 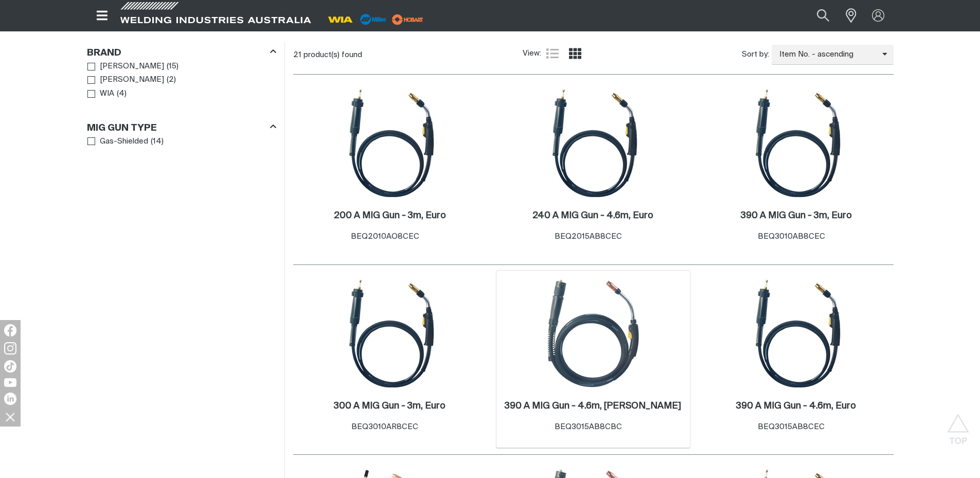 What do you see at coordinates (552, 54) in the screenshot?
I see `a: List view` at bounding box center [552, 54].